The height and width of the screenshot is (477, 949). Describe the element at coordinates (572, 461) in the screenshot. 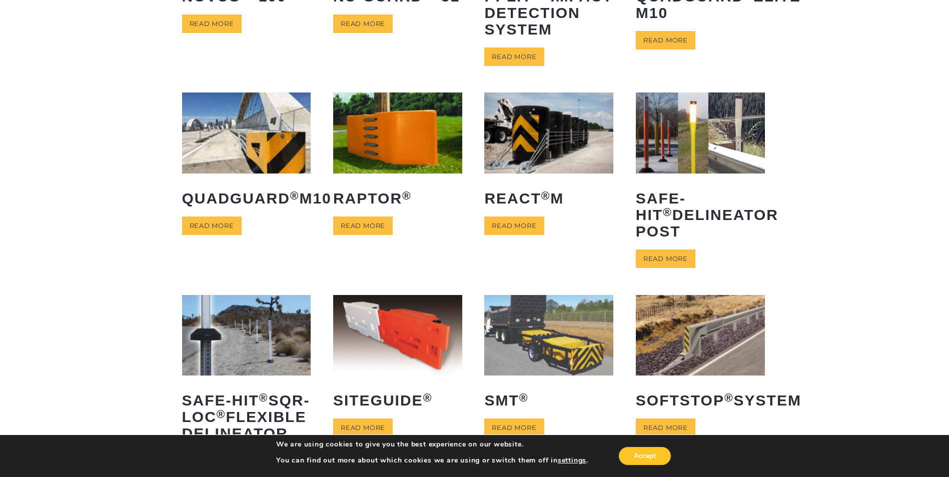

I see `button: settings` at that location.